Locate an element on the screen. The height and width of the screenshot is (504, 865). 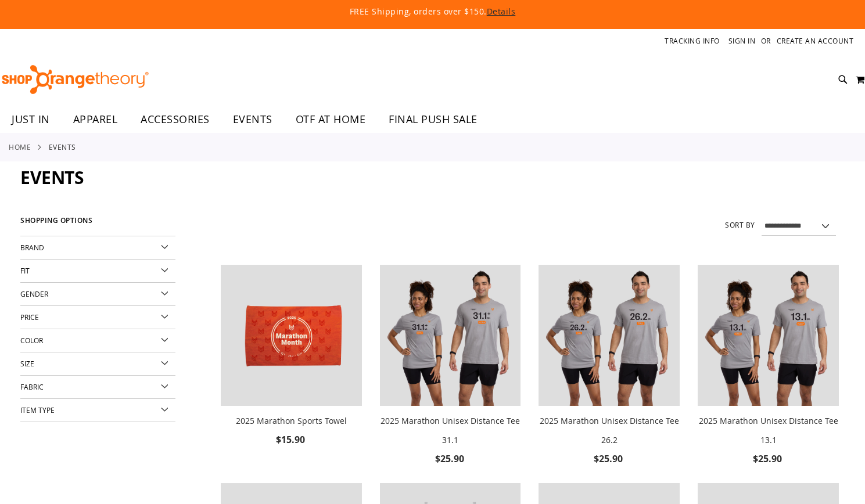
p: FREE Shipping, orders over $150. is located at coordinates (432, 12).